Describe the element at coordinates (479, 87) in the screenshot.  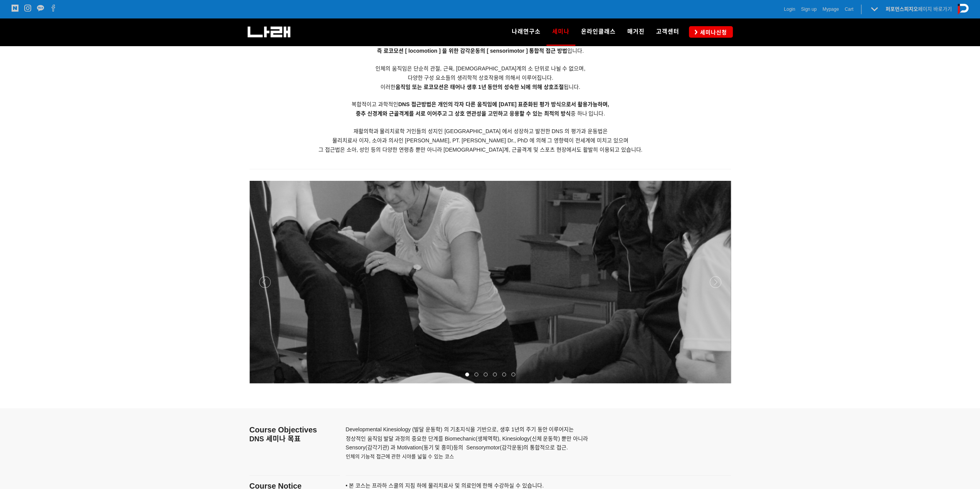
I see `strong: 움직임 또는 로코모션은 태어나 생후 1년 동안의 성숙한 뇌에 의해 상호조절` at that location.